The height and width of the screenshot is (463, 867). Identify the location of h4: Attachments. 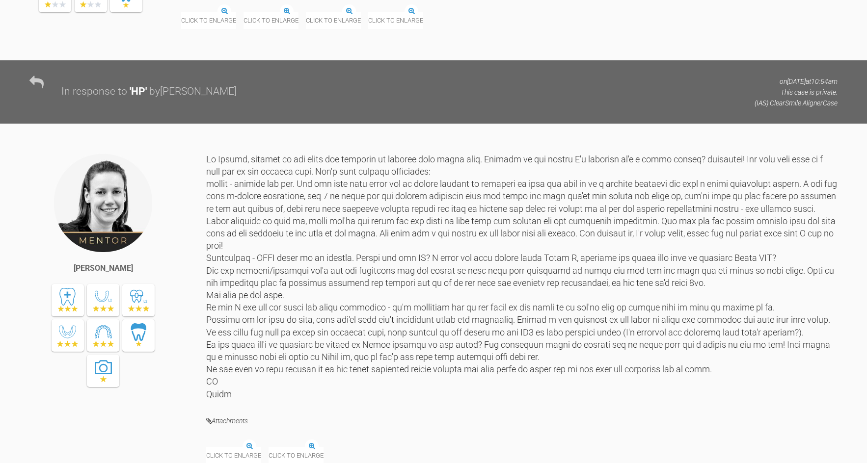
(522, 421).